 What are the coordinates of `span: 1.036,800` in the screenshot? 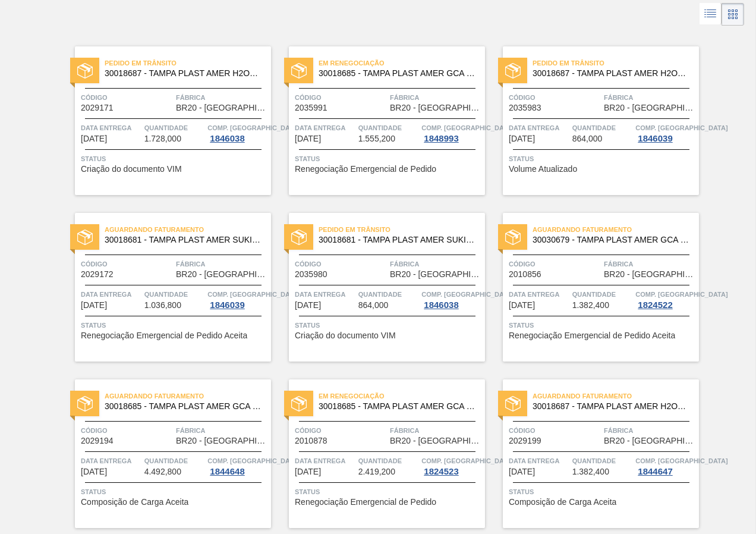 It's located at (163, 305).